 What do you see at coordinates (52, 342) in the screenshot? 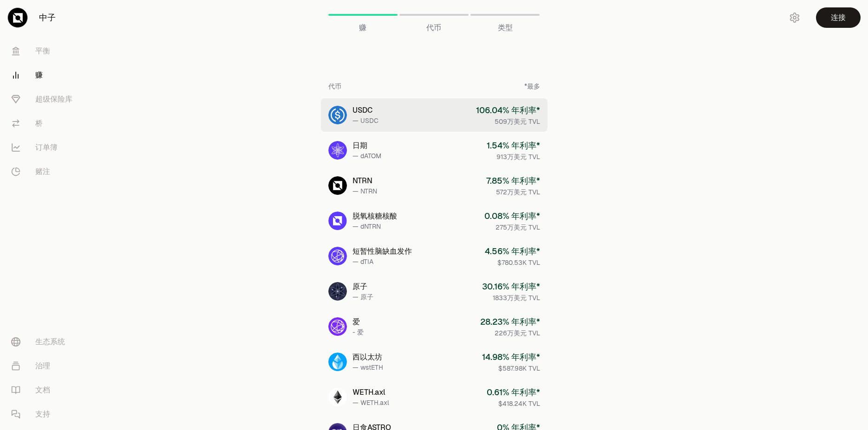
I see `a: 生态系统` at bounding box center [52, 342].